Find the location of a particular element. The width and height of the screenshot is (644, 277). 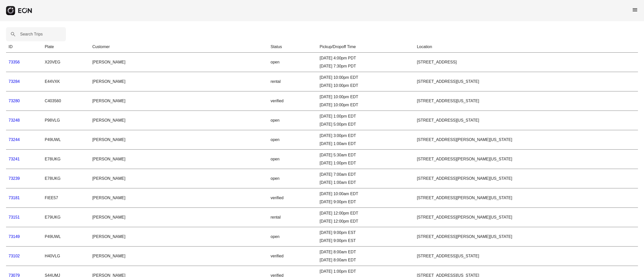

td: X20VEG is located at coordinates (66, 62).